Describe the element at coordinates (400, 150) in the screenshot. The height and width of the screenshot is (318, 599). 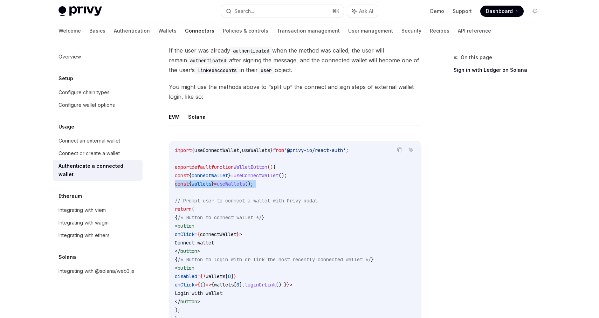
I see `button: Copy the contents from the code block` at that location.